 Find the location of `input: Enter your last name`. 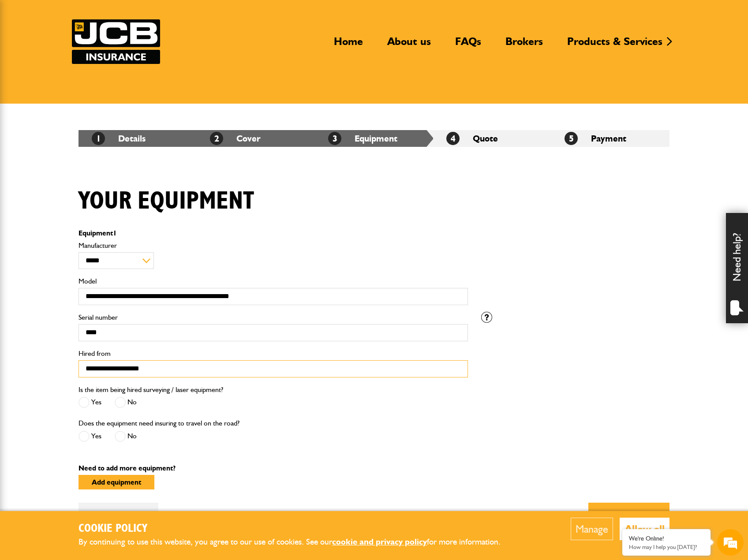

input: Enter your last name is located at coordinates (86, 91).